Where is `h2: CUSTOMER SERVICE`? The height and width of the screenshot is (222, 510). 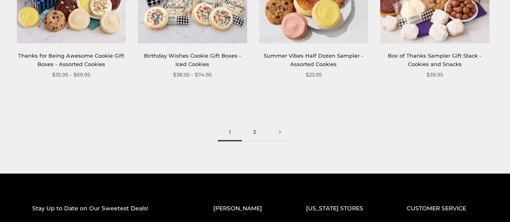 h2: CUSTOMER SERVICE is located at coordinates (442, 208).